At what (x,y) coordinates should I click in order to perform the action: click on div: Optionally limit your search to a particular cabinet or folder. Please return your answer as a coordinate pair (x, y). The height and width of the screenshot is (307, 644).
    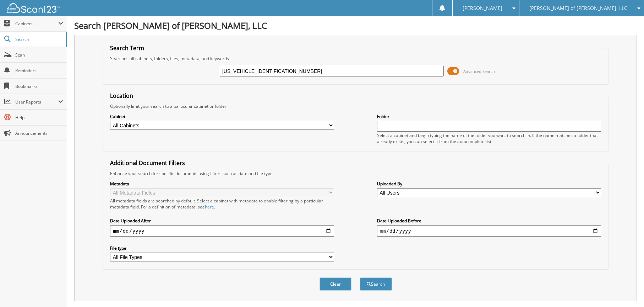
    Looking at the image, I should click on (355, 106).